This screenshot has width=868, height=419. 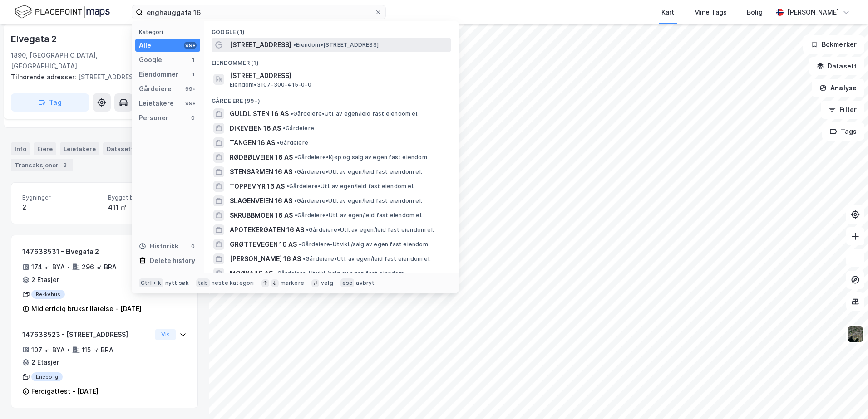 I want to click on button: Tag, so click(x=50, y=103).